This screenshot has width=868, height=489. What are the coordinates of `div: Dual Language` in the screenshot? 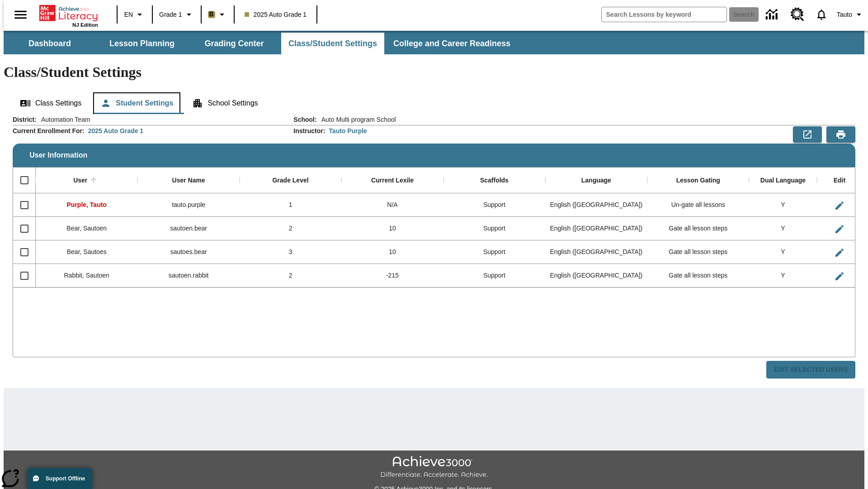 It's located at (783, 180).